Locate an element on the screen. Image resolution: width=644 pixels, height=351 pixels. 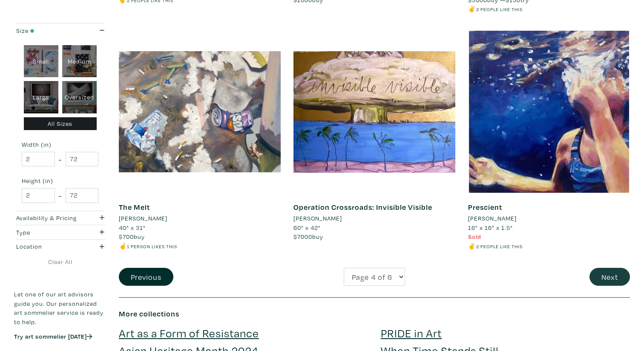
span: 16" x 16" x 1.5" is located at coordinates (490, 227).